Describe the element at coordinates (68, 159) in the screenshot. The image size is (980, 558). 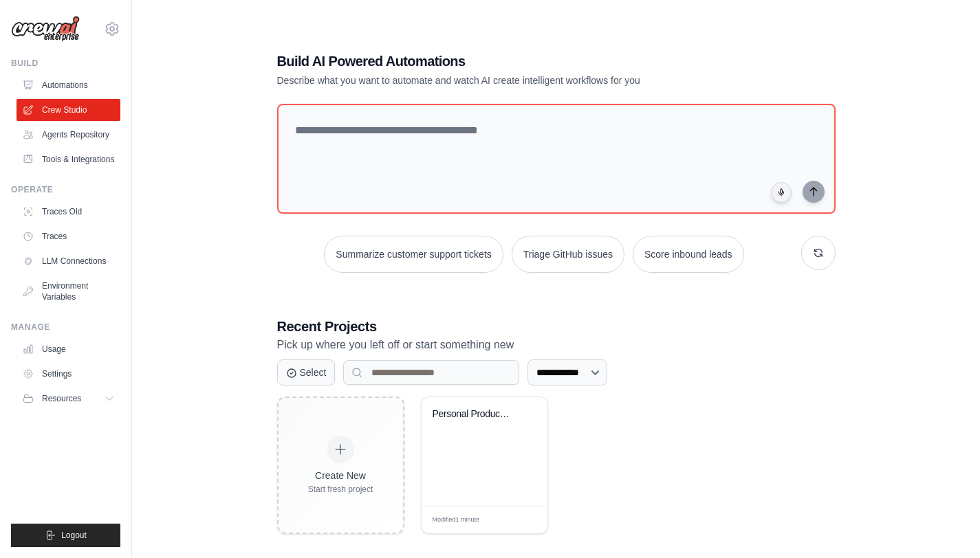
I see `a: Tools & Integrations` at that location.